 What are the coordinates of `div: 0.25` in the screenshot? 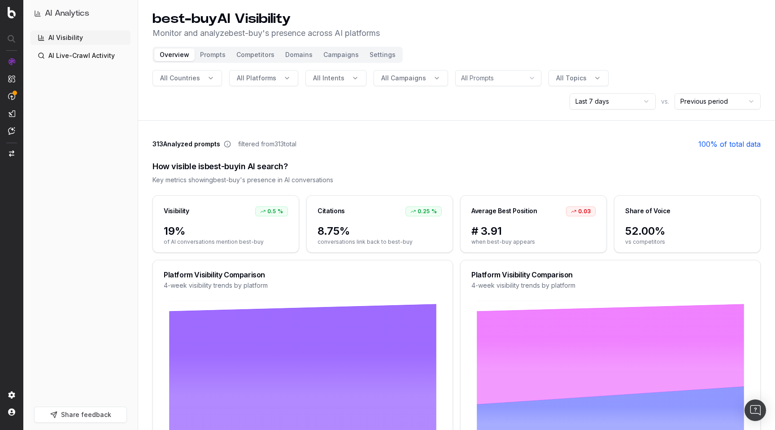 It's located at (423, 211).